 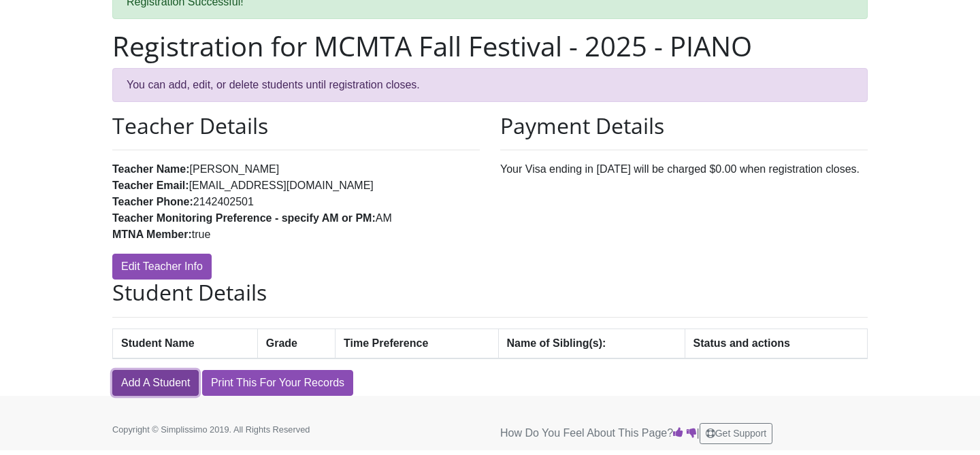 I want to click on a: Print This For Your Records, so click(x=278, y=383).